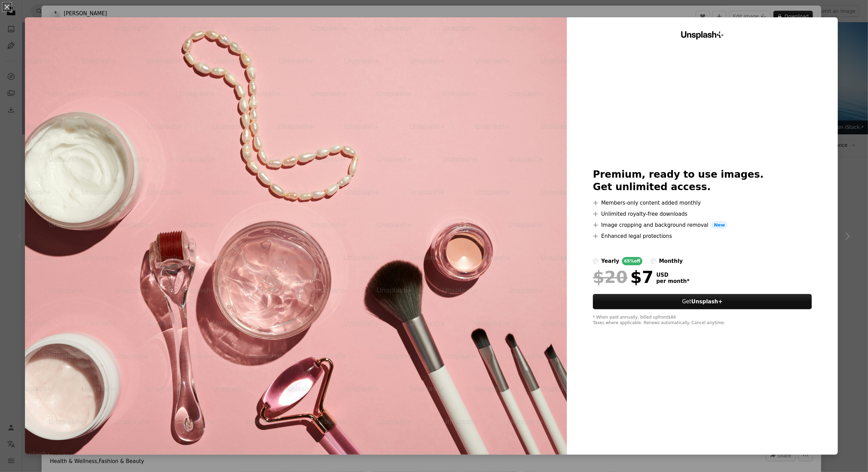 The width and height of the screenshot is (868, 472). I want to click on div: * When paid annually, billed upfront $84 Taxes where applicable. Renews automatically. Cancel any..., so click(702, 320).